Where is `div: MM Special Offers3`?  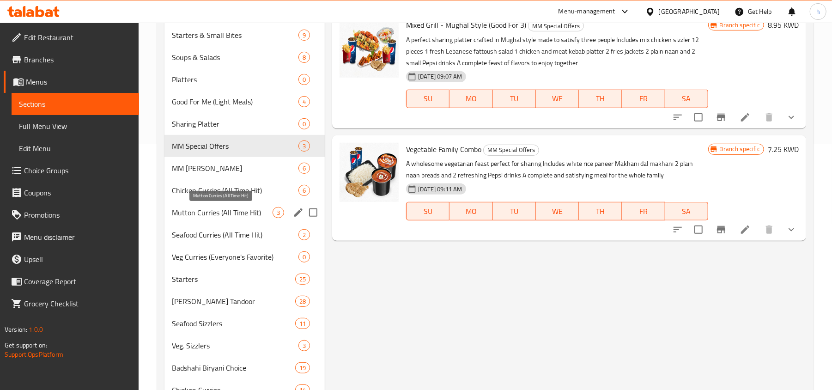
div: MM Special Offers3 is located at coordinates (244, 146).